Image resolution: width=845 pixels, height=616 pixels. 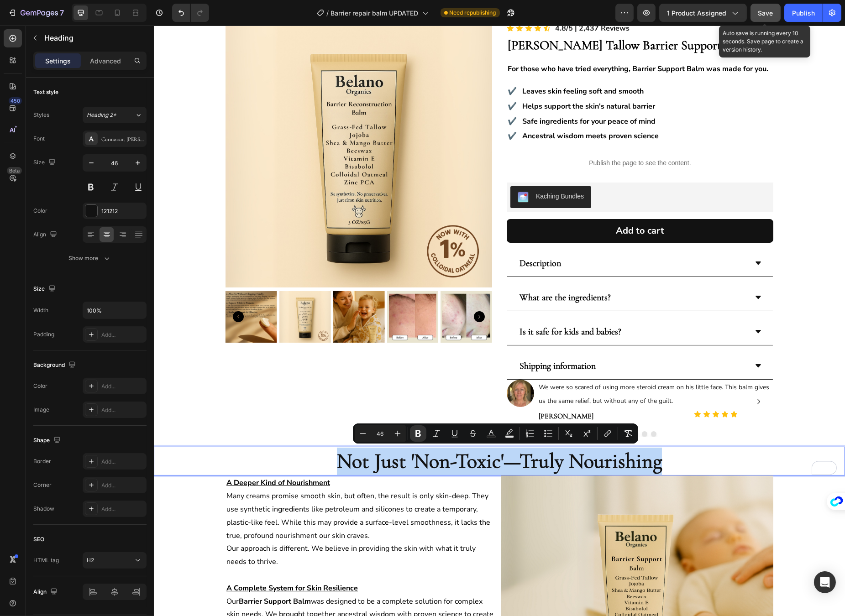 What do you see at coordinates (101, 115) in the screenshot?
I see `span: Heading 2*` at bounding box center [101, 115].